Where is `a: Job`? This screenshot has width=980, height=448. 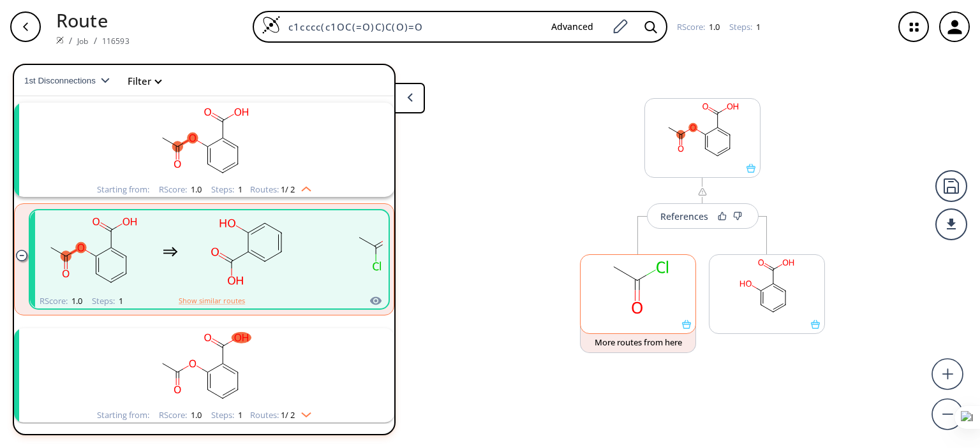 a: Job is located at coordinates (83, 40).